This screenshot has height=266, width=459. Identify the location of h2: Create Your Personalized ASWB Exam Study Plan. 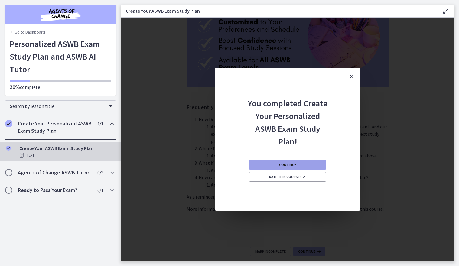
(55, 127).